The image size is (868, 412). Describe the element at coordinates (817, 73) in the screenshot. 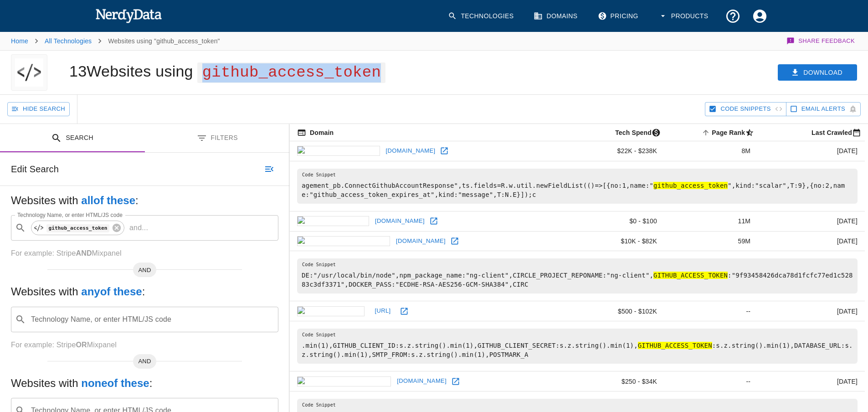

I see `button: Download` at that location.